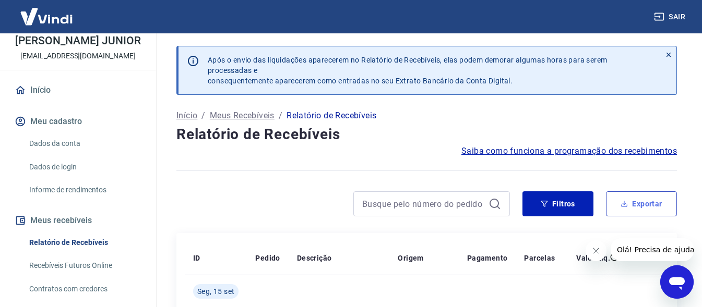  What do you see at coordinates (47, 11) in the screenshot?
I see `span: Olá! Precisa de ajuda?` at bounding box center [47, 11].